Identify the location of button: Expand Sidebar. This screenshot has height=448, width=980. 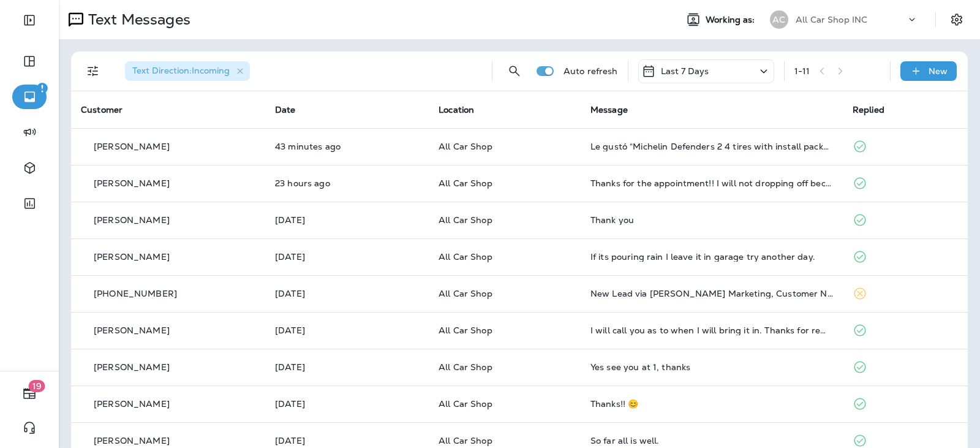
(30, 20).